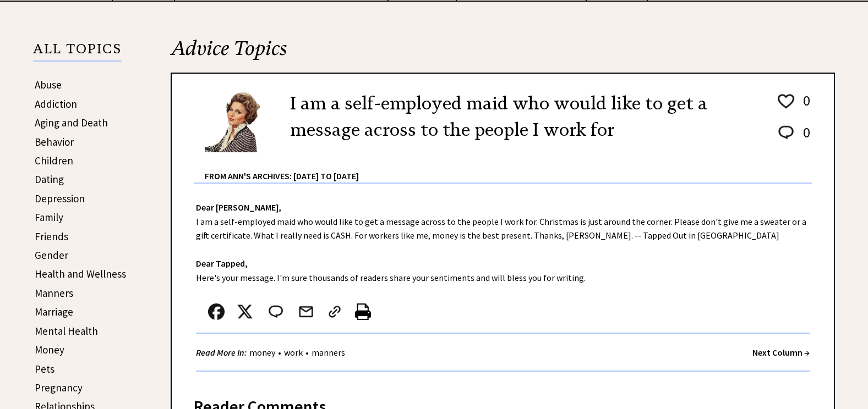 The height and width of the screenshot is (409, 868). I want to click on h2: Advice Topics, so click(503, 54).